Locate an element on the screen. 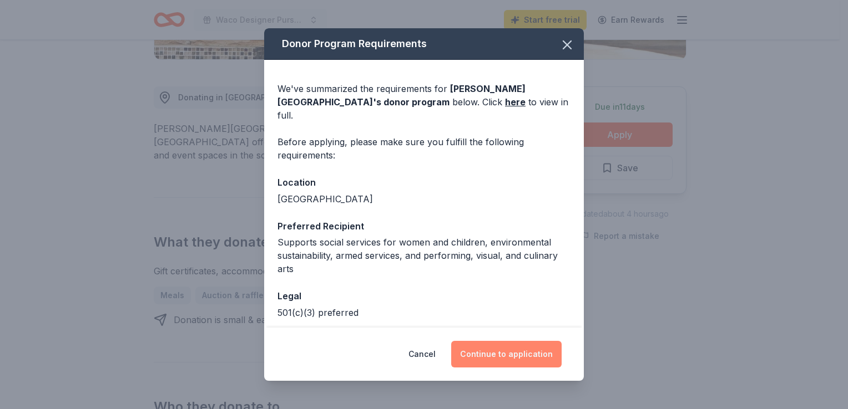 The image size is (848, 409). div: Legal is located at coordinates (424, 296).